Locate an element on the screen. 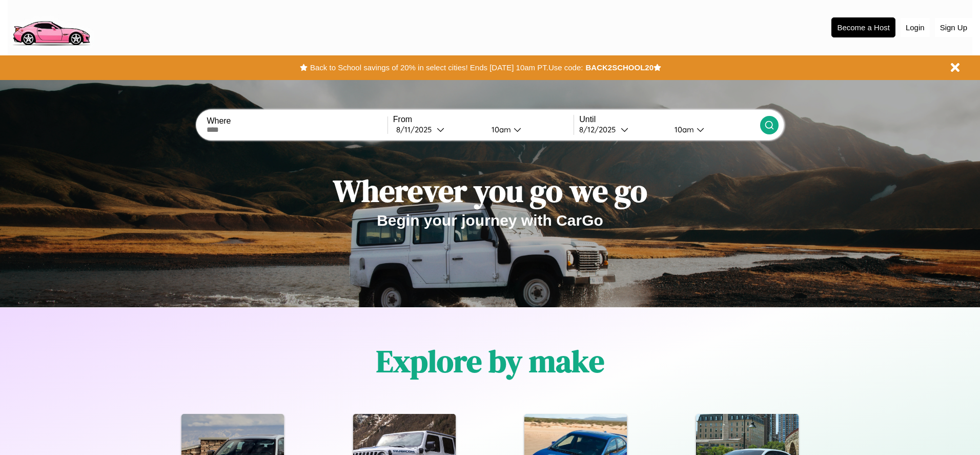 This screenshot has width=980, height=455. button: Become a Host is located at coordinates (863, 27).